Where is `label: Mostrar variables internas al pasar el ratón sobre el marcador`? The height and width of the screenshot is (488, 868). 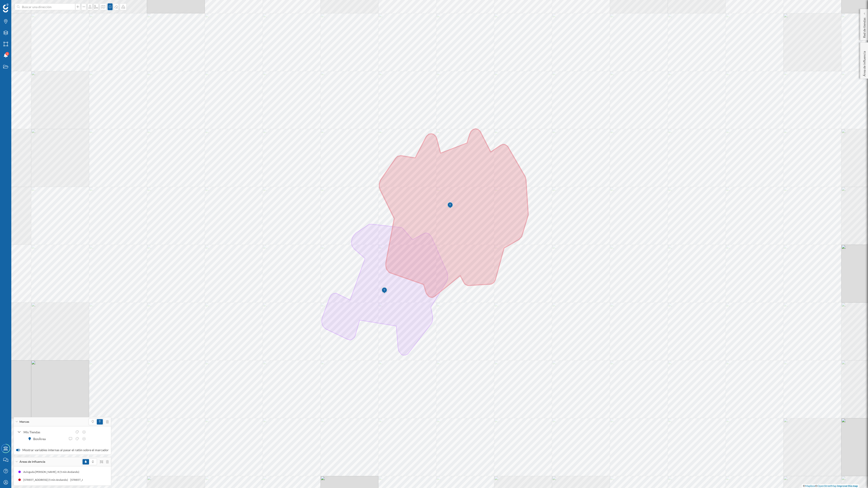
label: Mostrar variables internas al pasar el ratón sobre el marcador is located at coordinates (63, 450).